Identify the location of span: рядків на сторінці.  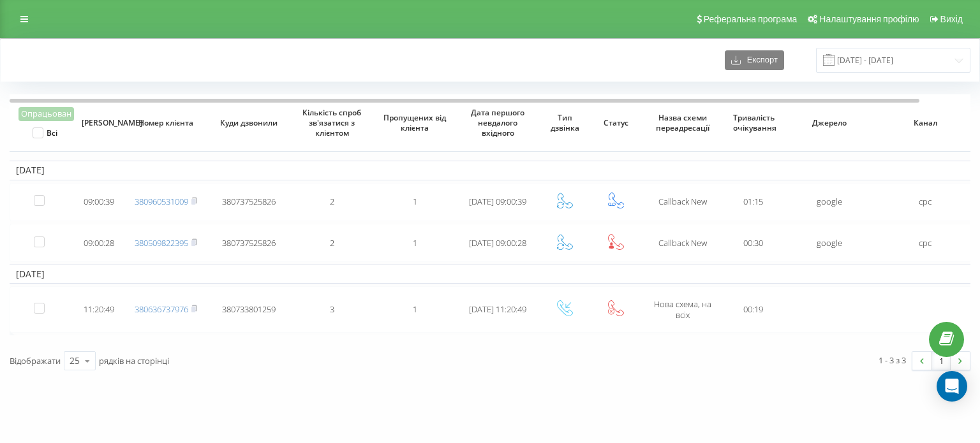
(134, 361).